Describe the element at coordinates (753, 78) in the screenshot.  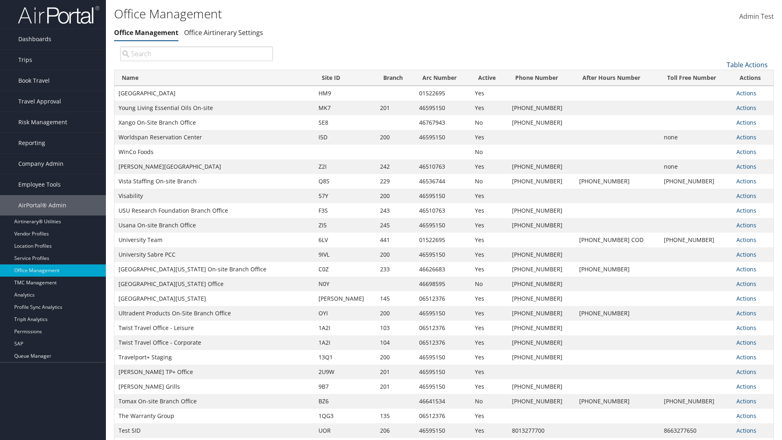
I see `th: Actions` at that location.